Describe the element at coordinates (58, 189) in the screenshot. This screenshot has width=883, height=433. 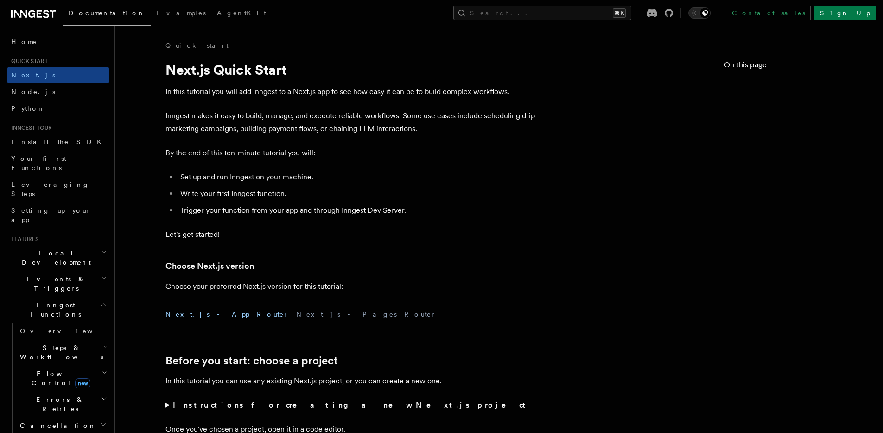
I see `a: Leveraging Steps` at that location.